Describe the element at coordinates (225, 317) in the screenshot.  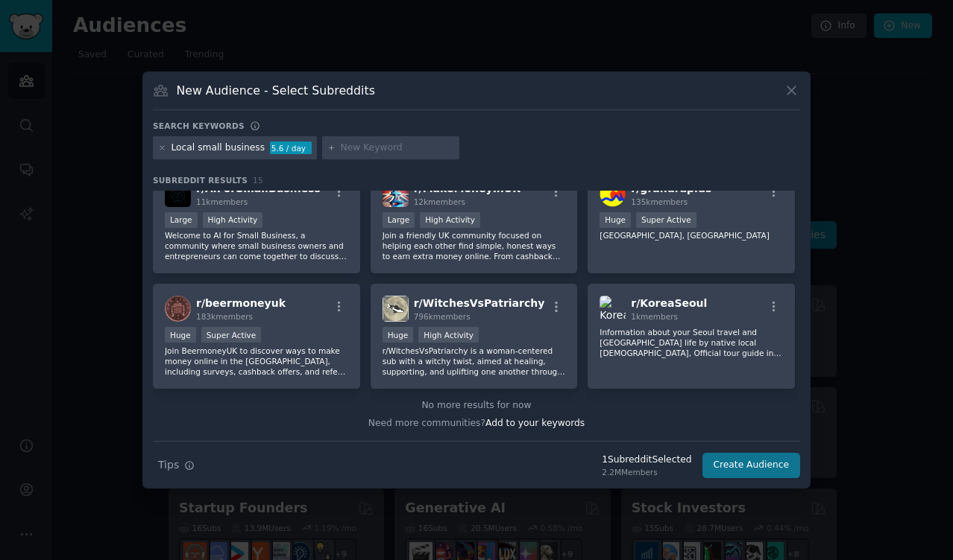
I see `span: 183k members` at that location.